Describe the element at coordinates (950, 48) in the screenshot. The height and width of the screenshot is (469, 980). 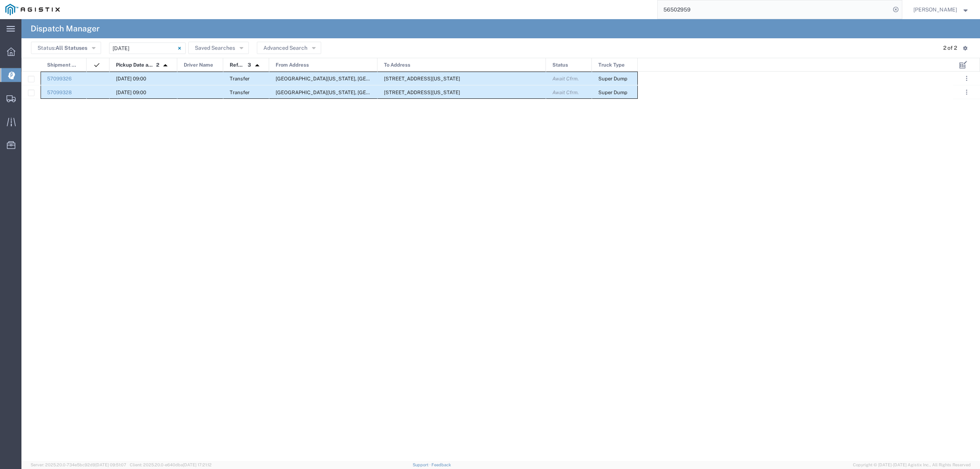
I see `div: 2 of 2` at that location.